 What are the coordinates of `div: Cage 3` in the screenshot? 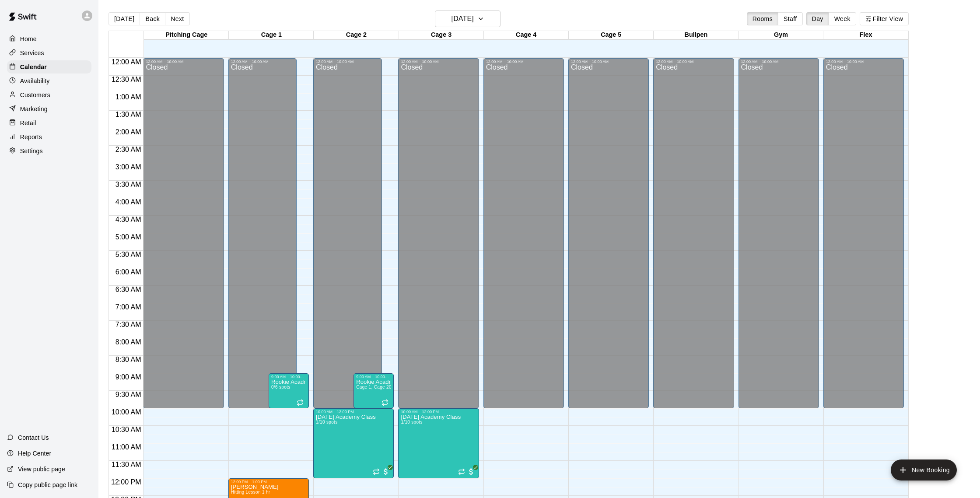 It's located at (441, 35).